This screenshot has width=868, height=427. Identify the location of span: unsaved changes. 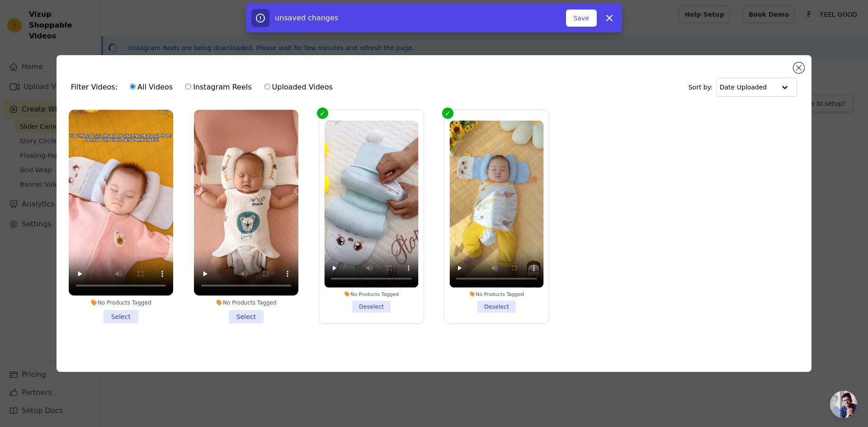
(307, 17).